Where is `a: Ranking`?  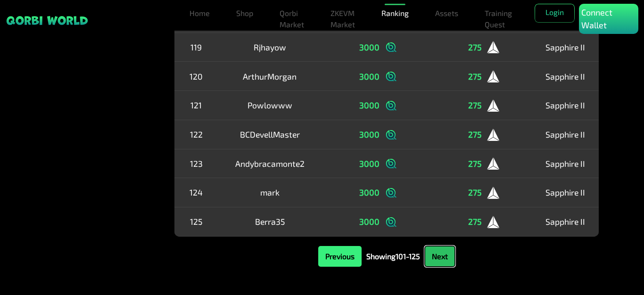
a: Ranking is located at coordinates (395, 13).